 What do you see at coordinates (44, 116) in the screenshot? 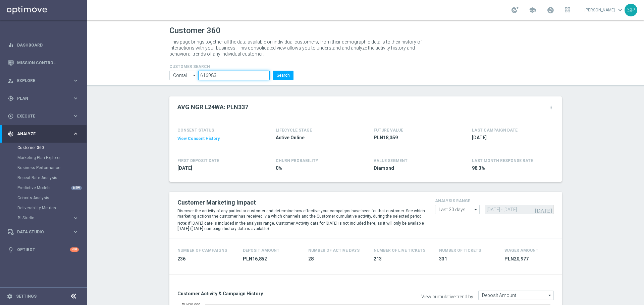
I see `span: Execute` at bounding box center [44, 116].